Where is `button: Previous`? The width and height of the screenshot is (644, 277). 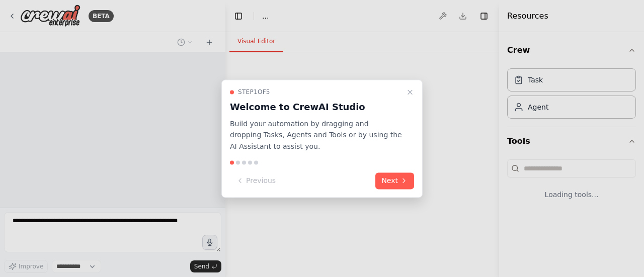
button: Previous is located at coordinates (255, 181).